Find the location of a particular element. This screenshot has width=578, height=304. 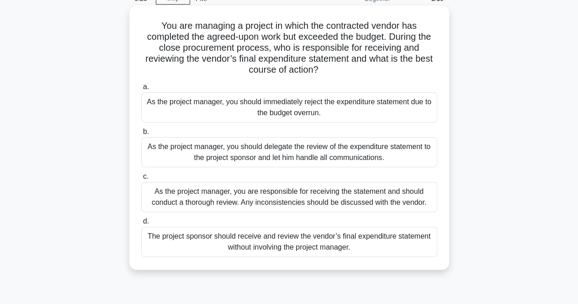

div: As the project manager, you are responsible for receiving the statement and should conduct a thor... is located at coordinates (289, 197).